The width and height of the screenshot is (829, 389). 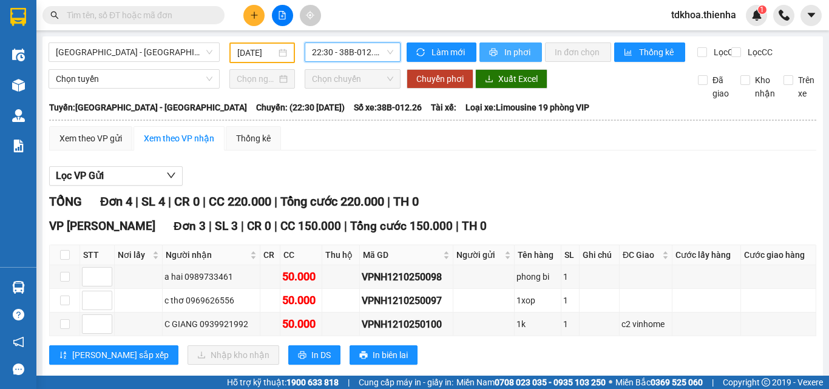 I want to click on img: warehouse-icon, so click(x=18, y=287).